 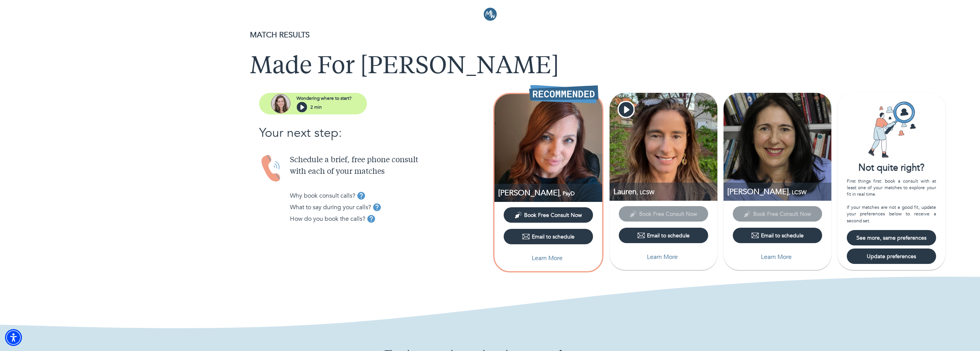 What do you see at coordinates (891, 168) in the screenshot?
I see `div: Not quite right?` at bounding box center [891, 168].